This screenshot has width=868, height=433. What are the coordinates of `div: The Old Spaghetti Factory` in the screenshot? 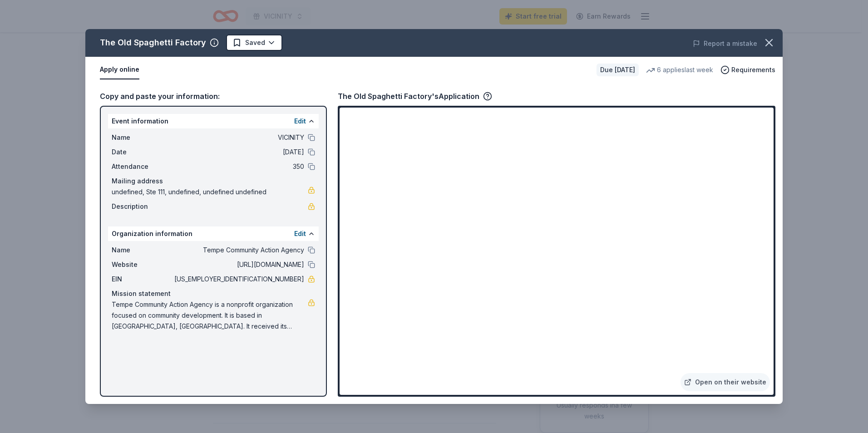 It's located at (153, 43).